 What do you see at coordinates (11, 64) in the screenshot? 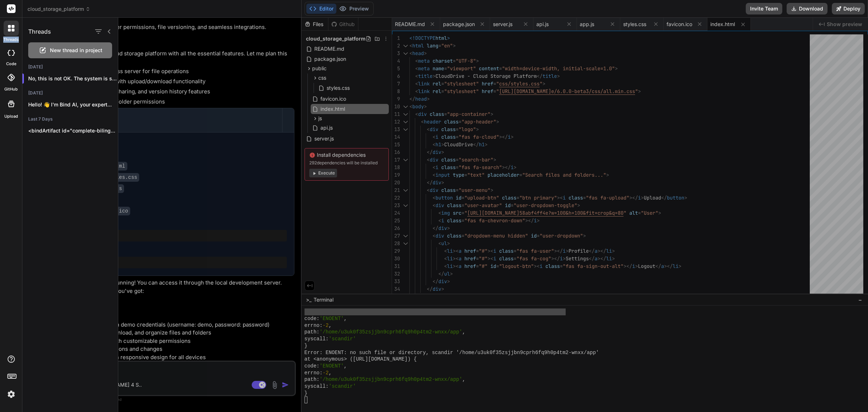
I see `label: code` at bounding box center [11, 64].